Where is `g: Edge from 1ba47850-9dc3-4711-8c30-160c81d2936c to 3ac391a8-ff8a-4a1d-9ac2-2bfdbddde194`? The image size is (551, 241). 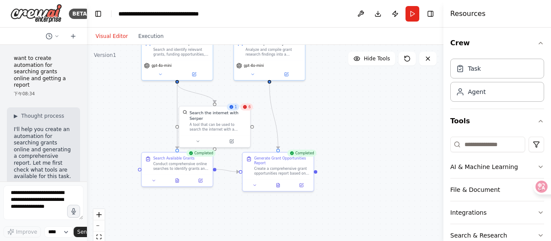 g: Edge from 1ba47850-9dc3-4711-8c30-160c81d2936c to 3ac391a8-ff8a-4a1d-9ac2-2bfdbddde194 is located at coordinates (228, 170).